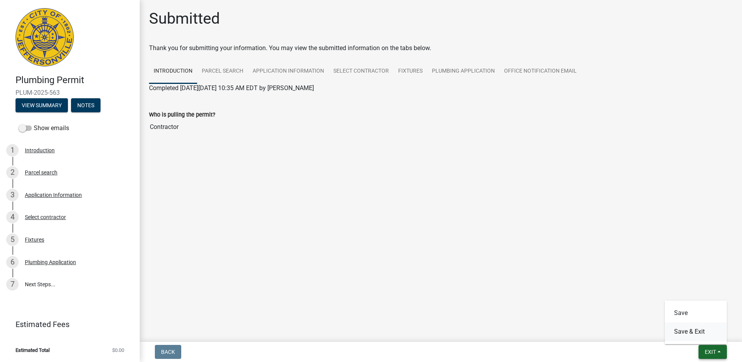 The height and width of the screenshot is (362, 742). Describe the element at coordinates (12, 240) in the screenshot. I see `div: 5` at that location.